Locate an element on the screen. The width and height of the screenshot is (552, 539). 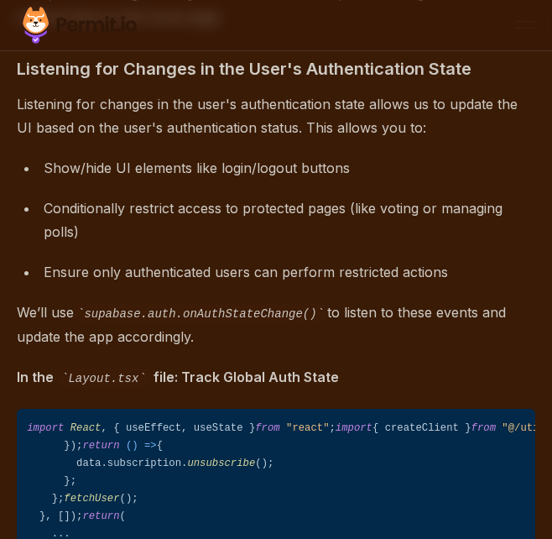
strong: file: Track Global Auth State is located at coordinates (246, 377).